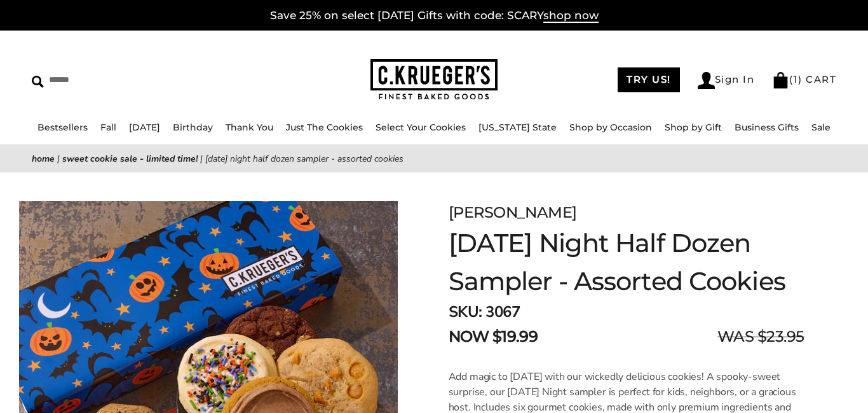 Image resolution: width=868 pixels, height=413 pixels. What do you see at coordinates (493, 337) in the screenshot?
I see `span: NOW $19.99` at bounding box center [493, 337].